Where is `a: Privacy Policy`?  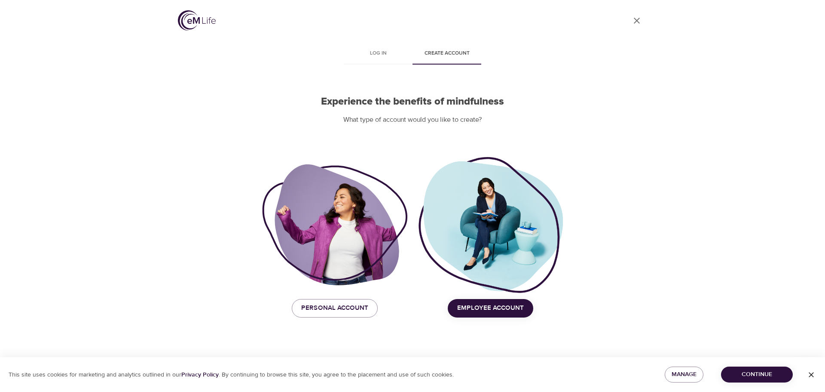
a: Privacy Policy is located at coordinates (200, 374).